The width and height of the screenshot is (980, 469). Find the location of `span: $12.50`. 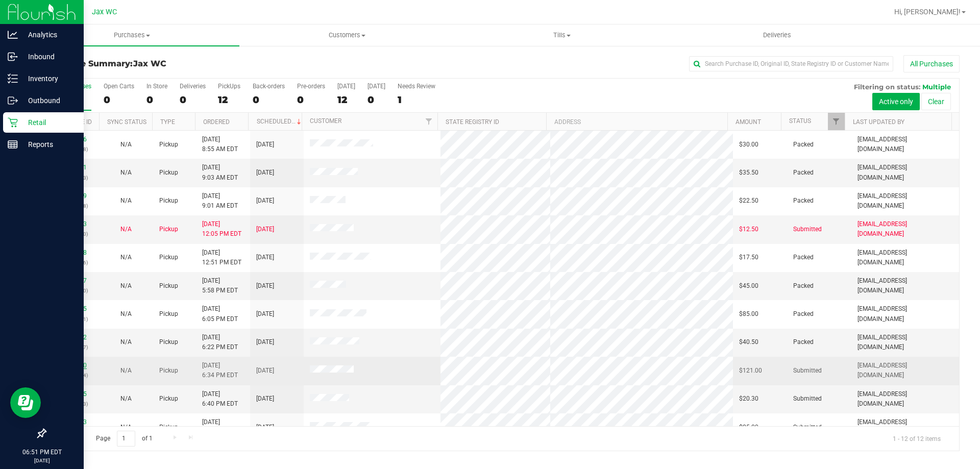

span: $12.50 is located at coordinates (749, 230).